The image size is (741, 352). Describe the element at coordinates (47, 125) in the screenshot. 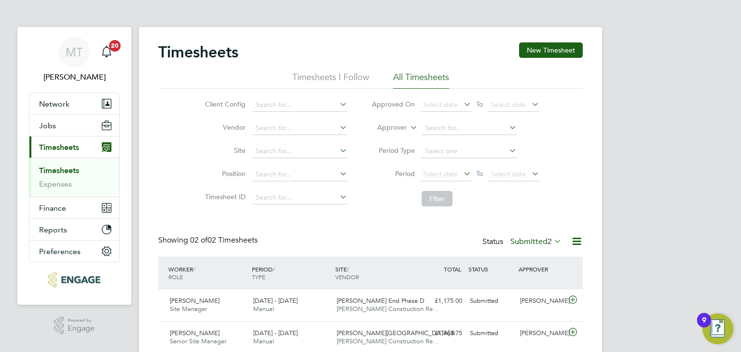

I see `span: Jobs` at that location.